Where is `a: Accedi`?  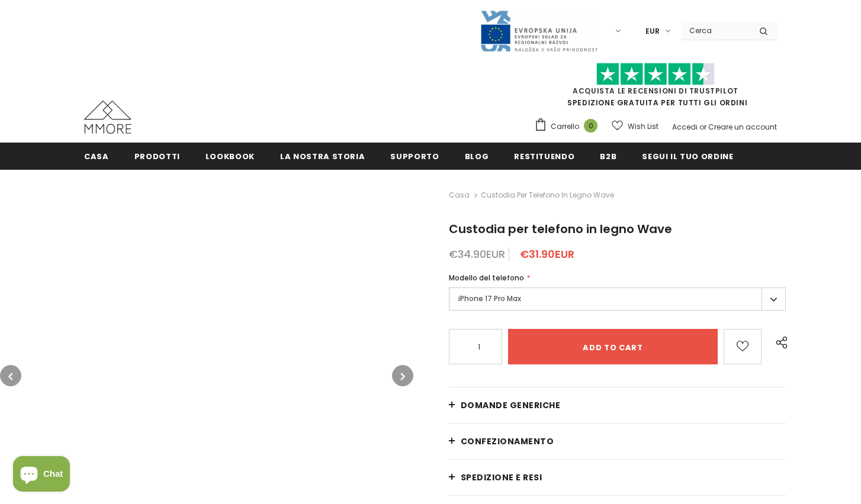
a: Accedi is located at coordinates (685, 127).